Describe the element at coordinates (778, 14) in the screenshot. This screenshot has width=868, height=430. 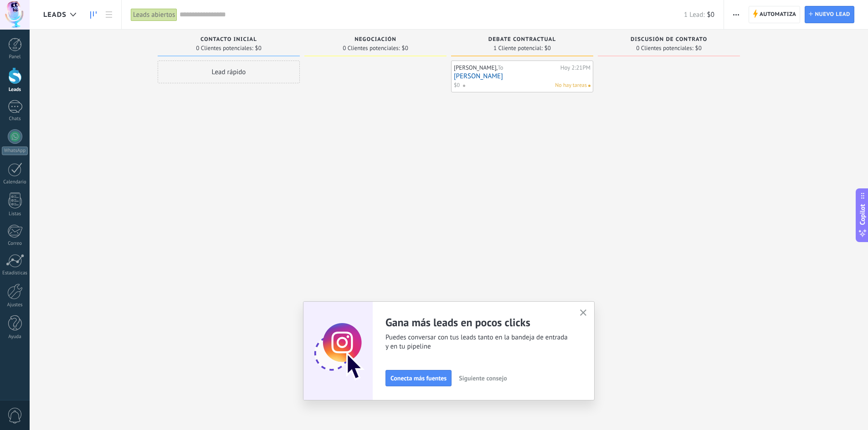
I see `span: Automatiza` at that location.